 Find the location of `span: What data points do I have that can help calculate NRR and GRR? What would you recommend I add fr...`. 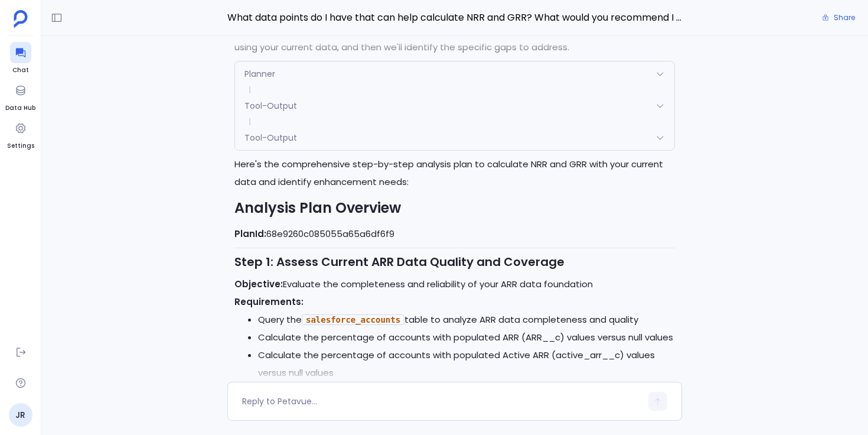

span: What data points do I have that can help calculate NRR and GRR? What would you recommend I add fr... is located at coordinates (455, 18).